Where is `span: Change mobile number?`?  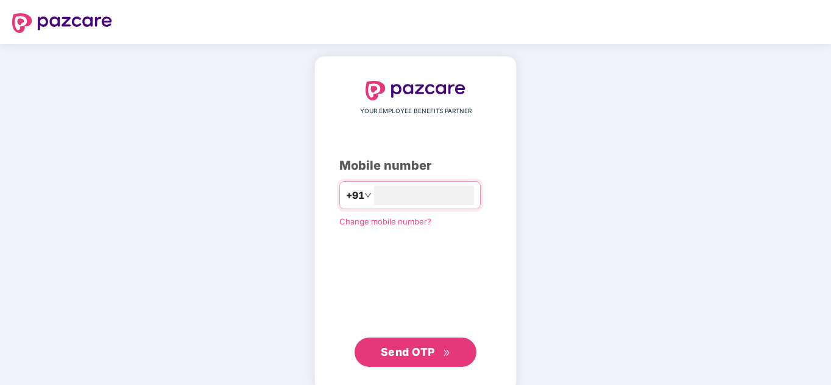 span: Change mobile number? is located at coordinates (385, 222).